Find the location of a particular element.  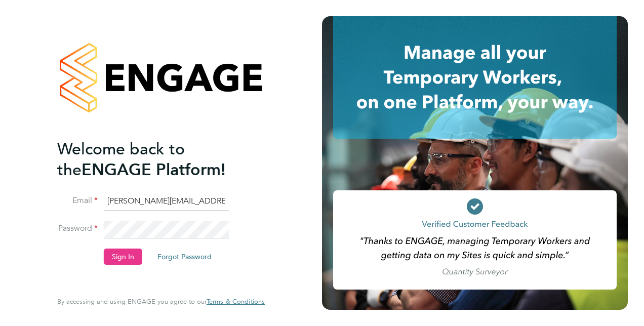

span: Terms & Conditions is located at coordinates (235, 301).